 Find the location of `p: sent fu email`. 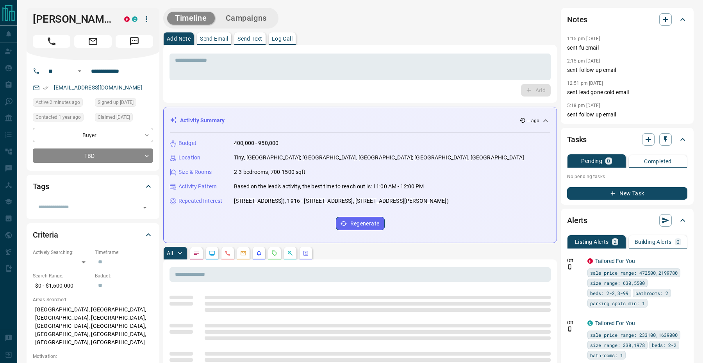

p: sent fu email is located at coordinates (627, 48).